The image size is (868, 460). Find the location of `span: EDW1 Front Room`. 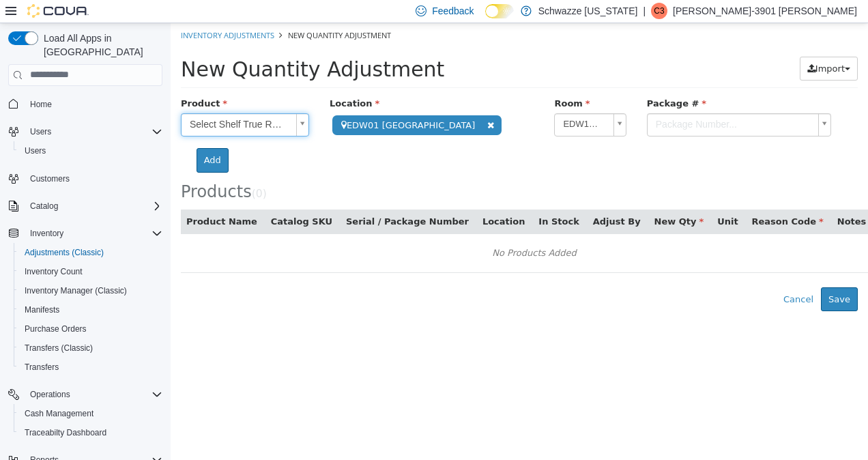

span: EDW1 Front Room is located at coordinates (410, 101).